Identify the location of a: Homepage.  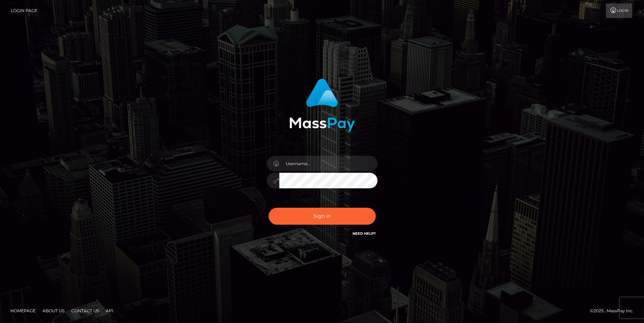
(23, 311).